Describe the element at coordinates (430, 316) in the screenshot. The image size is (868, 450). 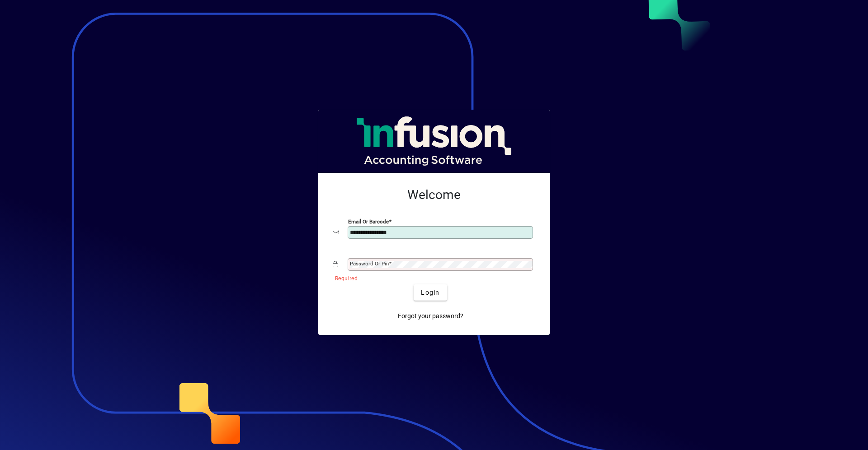
I see `span: Forgot your password?` at that location.